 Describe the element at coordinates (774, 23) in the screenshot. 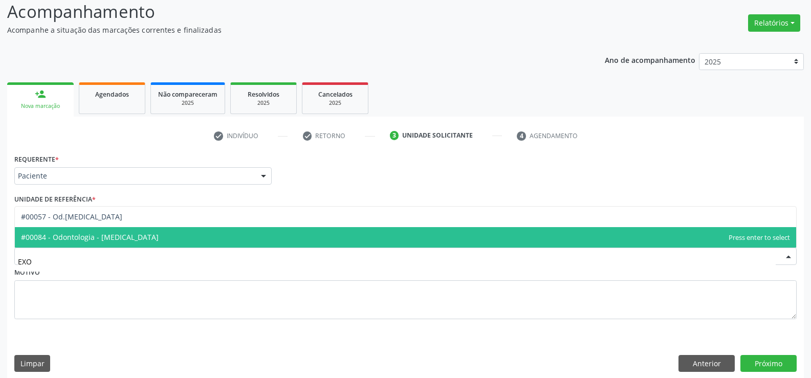

I see `button: Relatórios` at that location.